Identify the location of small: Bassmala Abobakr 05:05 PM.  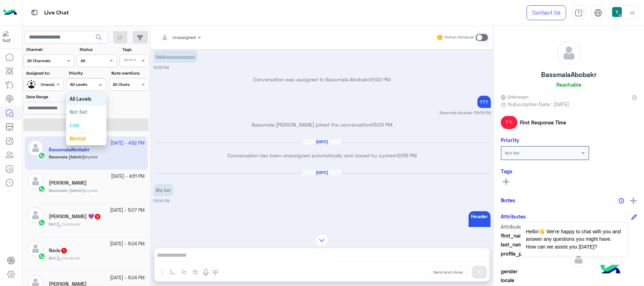
(465, 113).